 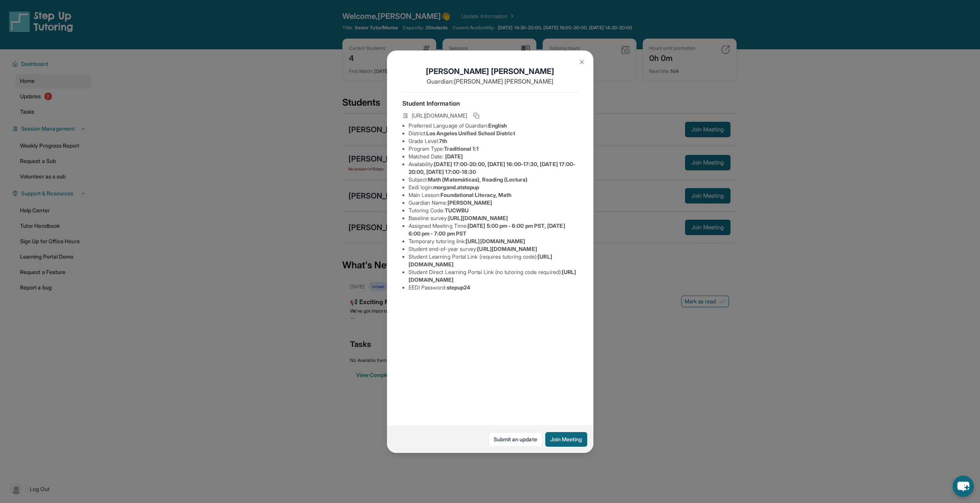 What do you see at coordinates (493, 203) in the screenshot?
I see `li: Guardian Name :` at bounding box center [493, 203].